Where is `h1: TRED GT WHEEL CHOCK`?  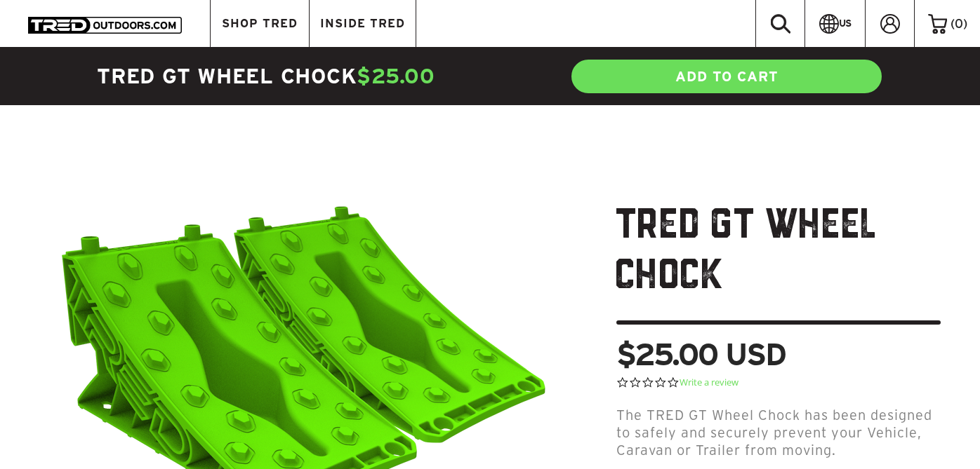 h1: TRED GT WHEEL CHOCK is located at coordinates (778, 263).